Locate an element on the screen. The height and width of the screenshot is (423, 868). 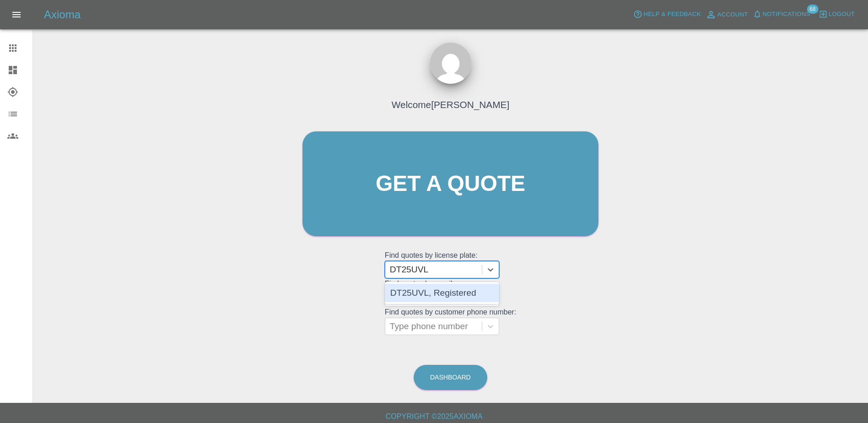
a: Dashboard is located at coordinates (450, 377).